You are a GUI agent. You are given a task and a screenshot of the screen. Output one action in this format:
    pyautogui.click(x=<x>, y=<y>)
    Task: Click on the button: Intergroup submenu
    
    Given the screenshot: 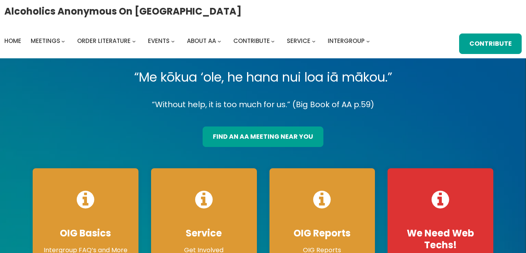 What is the action you would take?
    pyautogui.click(x=368, y=41)
    